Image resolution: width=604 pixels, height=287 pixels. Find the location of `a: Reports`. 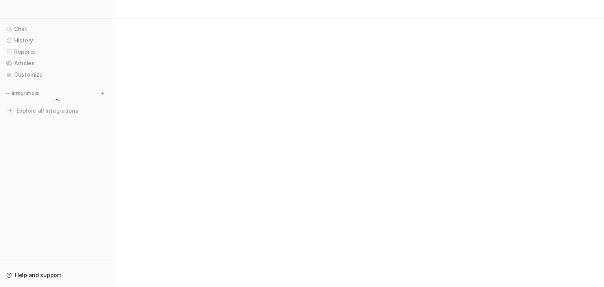

a: Reports is located at coordinates (56, 52).